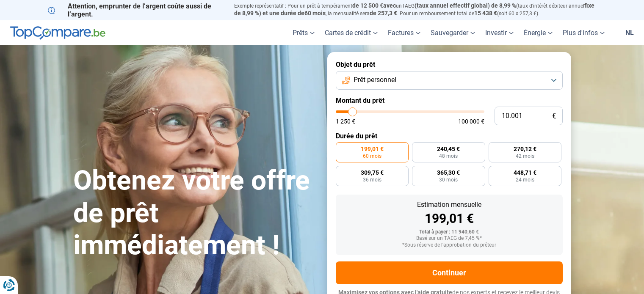 The image size is (644, 294). Describe the element at coordinates (449, 33) in the screenshot. I see `font: Sauvegarder` at that location.